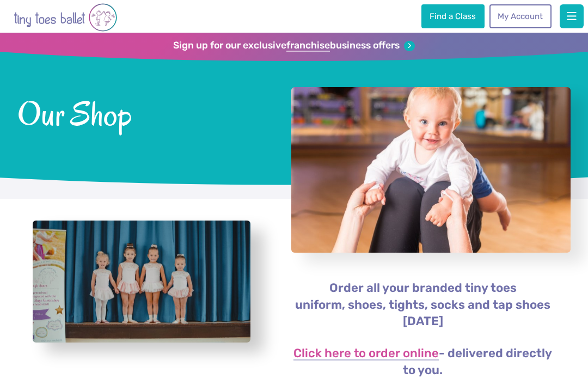 Image resolution: width=588 pixels, height=385 pixels. What do you see at coordinates (366, 354) in the screenshot?
I see `a: Click here to order online` at bounding box center [366, 354].